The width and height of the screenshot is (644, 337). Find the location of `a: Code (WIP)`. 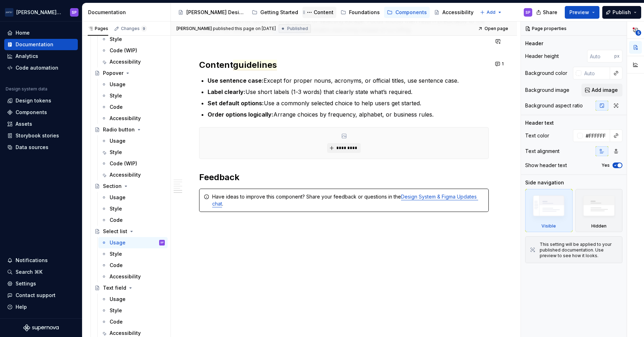

a: Code (WIP) is located at coordinates (133, 51).